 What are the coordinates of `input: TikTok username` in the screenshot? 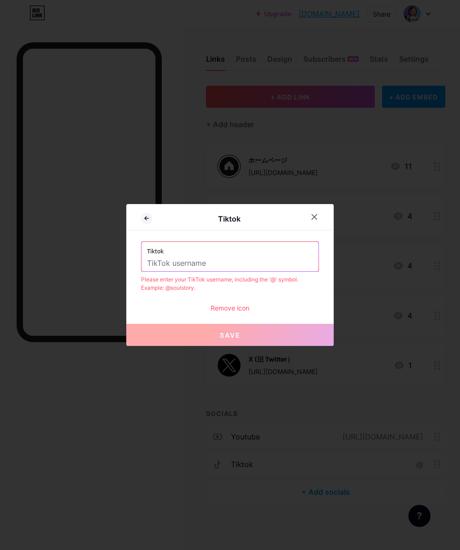 It's located at (230, 264).